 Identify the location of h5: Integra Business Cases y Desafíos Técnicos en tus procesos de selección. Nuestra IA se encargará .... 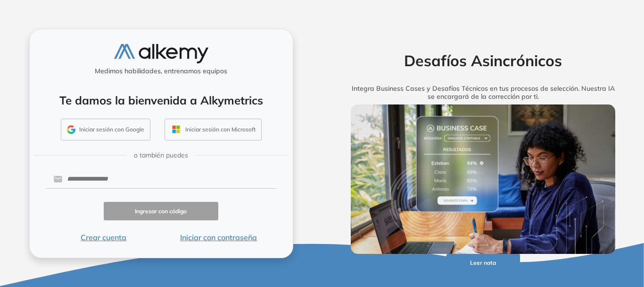
(483, 93).